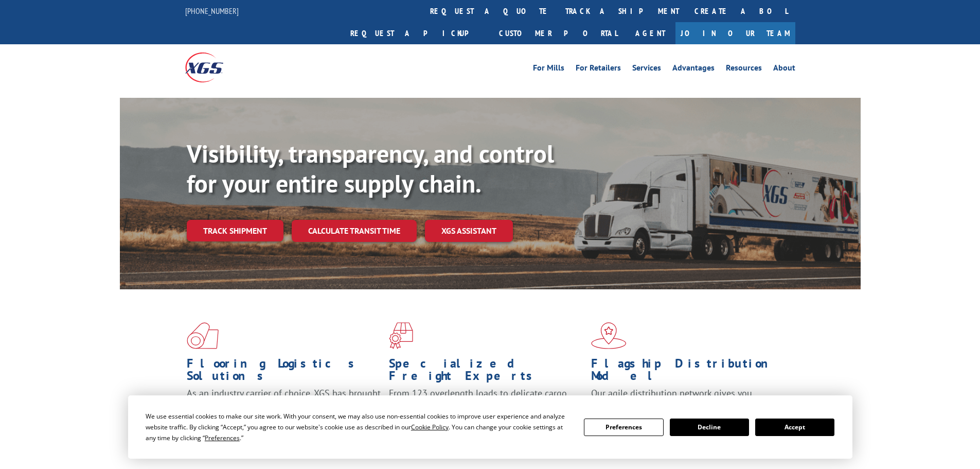 The width and height of the screenshot is (980, 469). Describe the element at coordinates (744, 70) in the screenshot. I see `a: Resources` at that location.